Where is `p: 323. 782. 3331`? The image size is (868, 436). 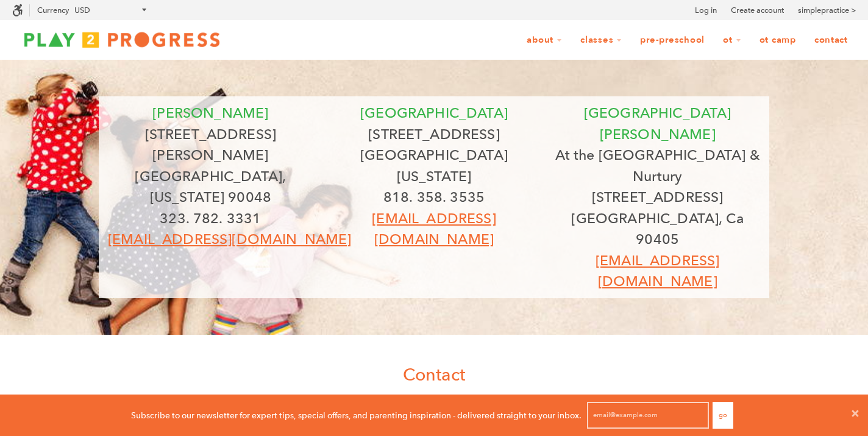
p: 323. 782. 3331 is located at coordinates (210, 218).